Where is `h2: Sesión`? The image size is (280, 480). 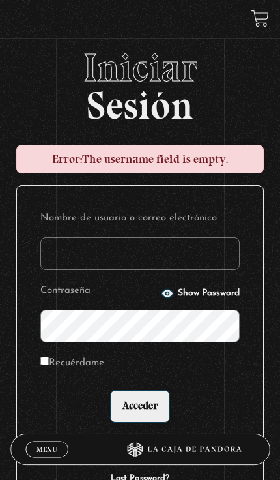
h2: Sesión is located at coordinates (140, 83).